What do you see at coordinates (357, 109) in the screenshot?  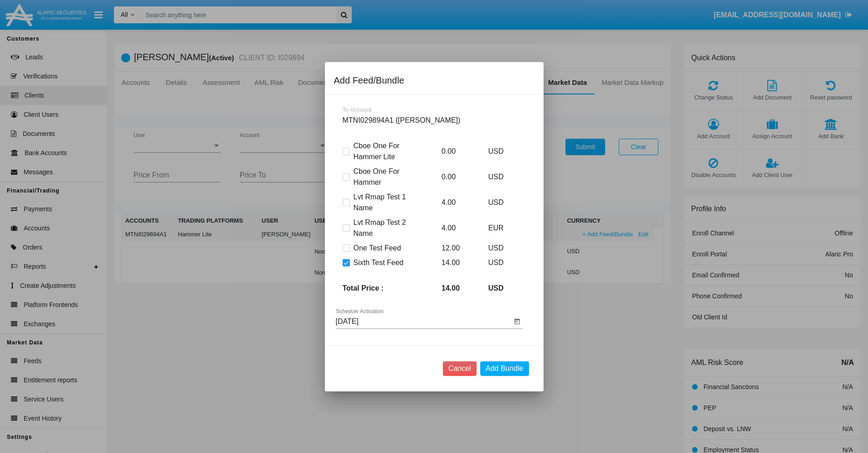 I see `span: To Account` at bounding box center [357, 109].